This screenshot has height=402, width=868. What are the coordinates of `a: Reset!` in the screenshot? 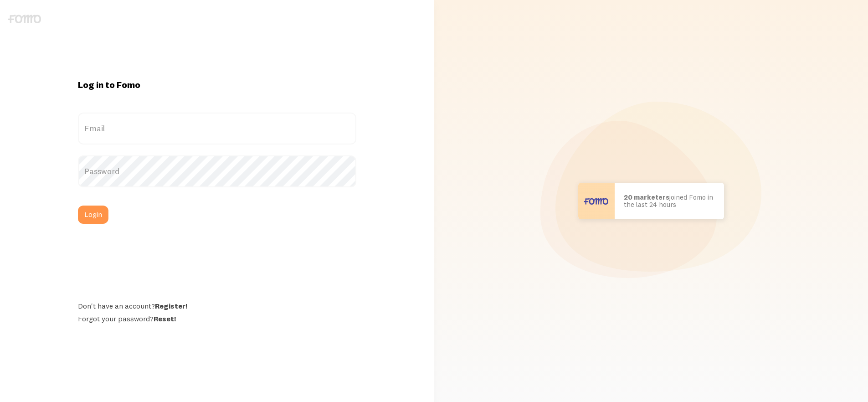 It's located at (165, 318).